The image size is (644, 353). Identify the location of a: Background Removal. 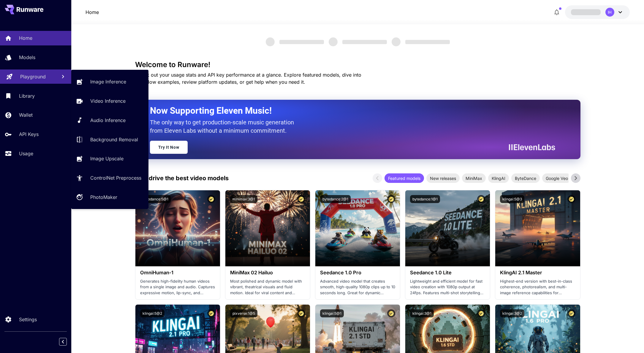
(110, 139).